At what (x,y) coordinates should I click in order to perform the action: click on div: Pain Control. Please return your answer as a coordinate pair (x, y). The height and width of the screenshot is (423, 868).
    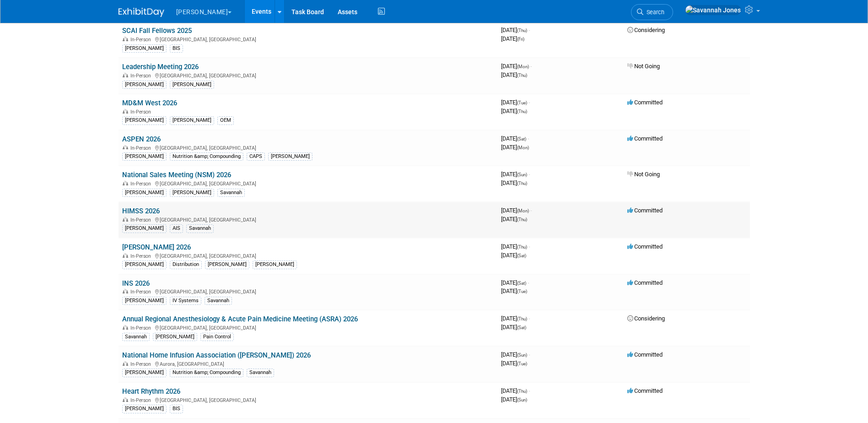
    Looking at the image, I should click on (217, 337).